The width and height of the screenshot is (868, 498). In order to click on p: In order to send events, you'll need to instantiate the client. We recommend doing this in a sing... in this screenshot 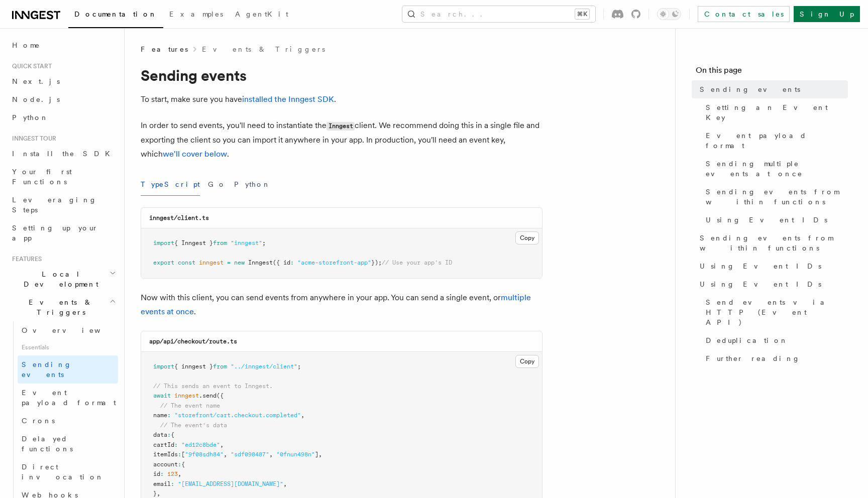, I will do `click(341, 140)`.